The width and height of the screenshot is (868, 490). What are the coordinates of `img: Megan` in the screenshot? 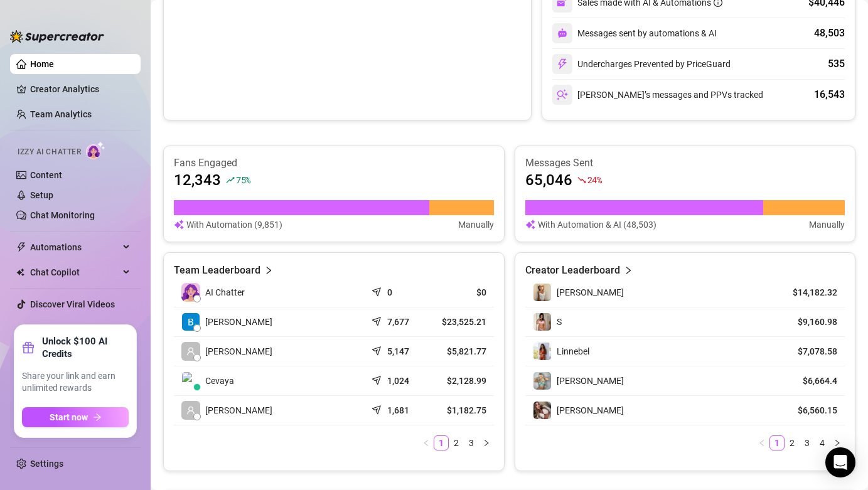 It's located at (542, 292).